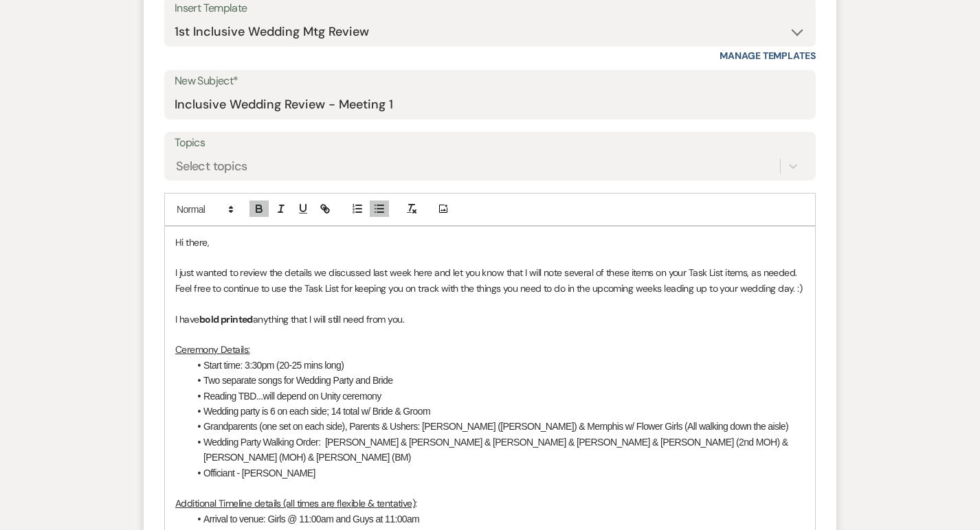 Image resolution: width=980 pixels, height=530 pixels. What do you see at coordinates (490, 243) in the screenshot?
I see `p: Hi there,` at bounding box center [490, 243].